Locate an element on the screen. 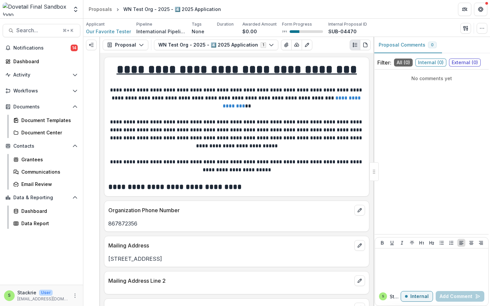 The image size is (490, 306). button: Underline is located at coordinates (392, 243).